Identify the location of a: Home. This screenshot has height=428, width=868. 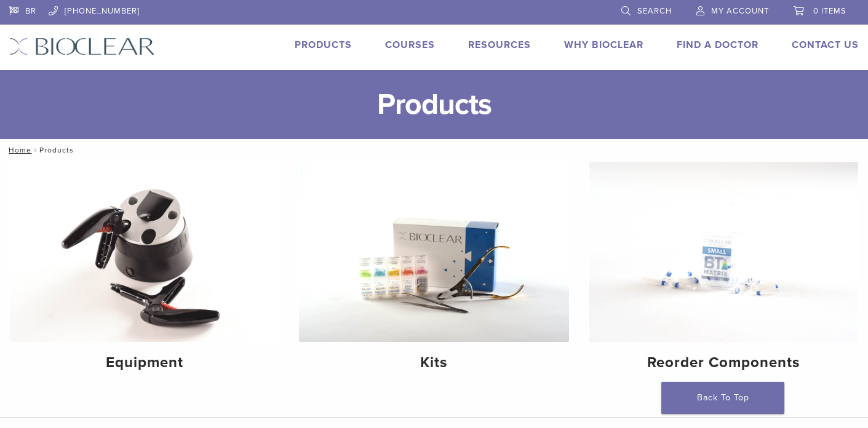
(18, 150).